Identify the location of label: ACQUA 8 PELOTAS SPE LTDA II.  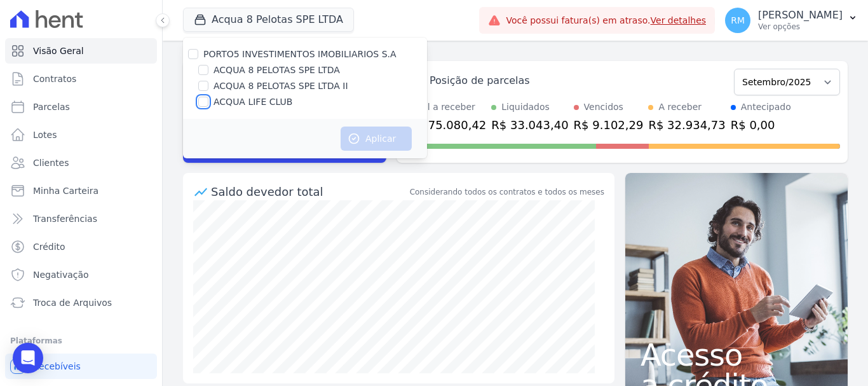
(281, 86).